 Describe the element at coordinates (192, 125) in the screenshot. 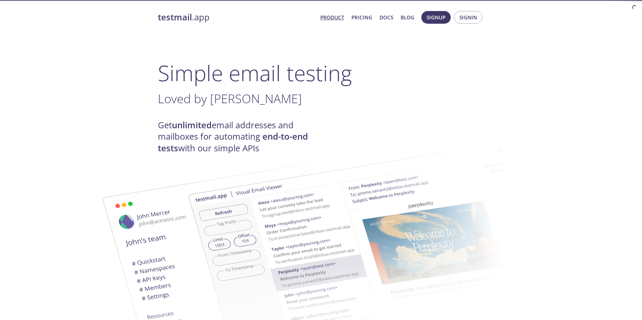

I see `strong: unlimited` at that location.